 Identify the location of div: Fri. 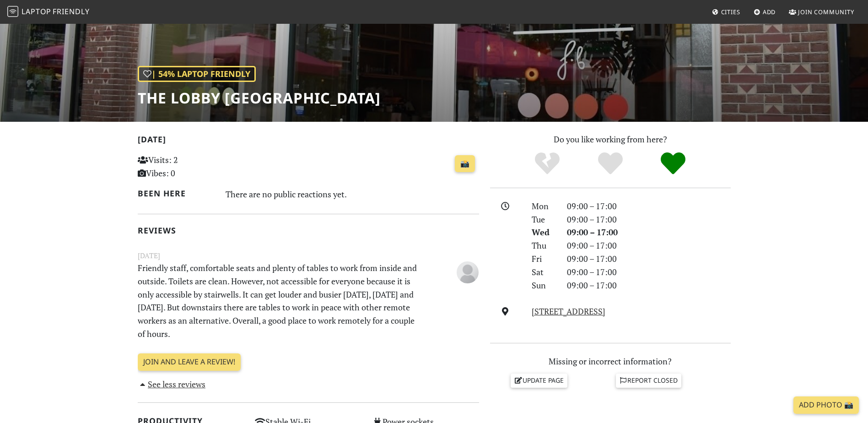
(544, 259).